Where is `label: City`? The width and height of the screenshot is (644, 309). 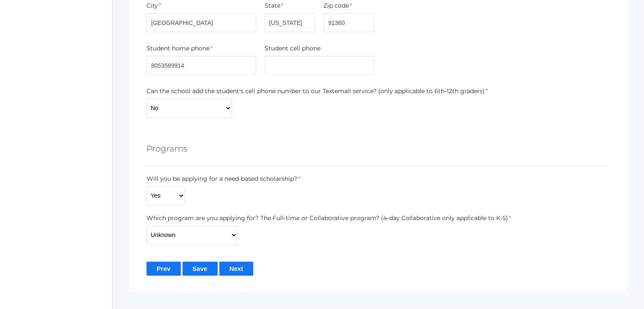
label: City is located at coordinates (152, 5).